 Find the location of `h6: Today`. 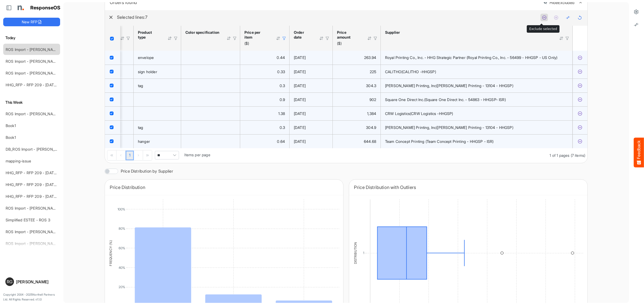

h6: Today is located at coordinates (32, 38).